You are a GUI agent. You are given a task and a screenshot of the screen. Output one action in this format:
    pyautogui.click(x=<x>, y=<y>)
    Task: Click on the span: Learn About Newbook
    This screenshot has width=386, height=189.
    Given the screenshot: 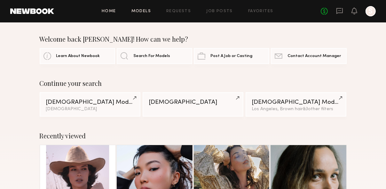 What is the action you would take?
    pyautogui.click(x=78, y=56)
    